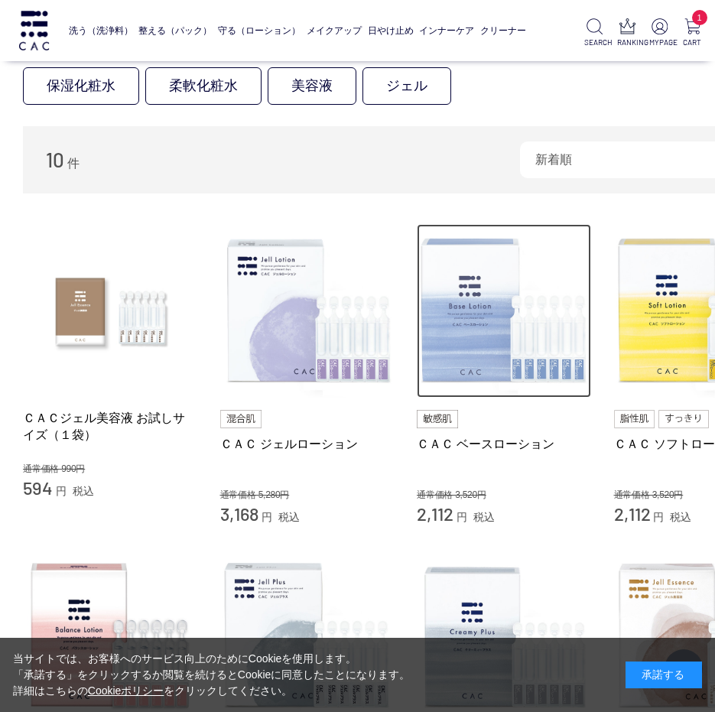 Image resolution: width=715 pixels, height=712 pixels. I want to click on p: MYPAGE, so click(660, 42).